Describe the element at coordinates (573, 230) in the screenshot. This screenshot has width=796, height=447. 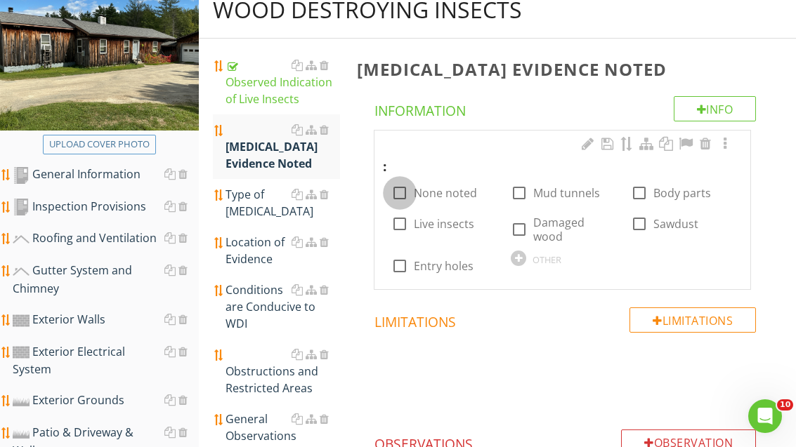
I see `label: Damaged wood` at that location.